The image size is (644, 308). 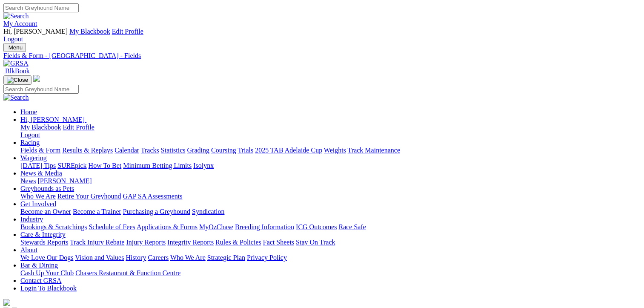 What do you see at coordinates (330, 150) in the screenshot?
I see `div: Racing` at bounding box center [330, 150].